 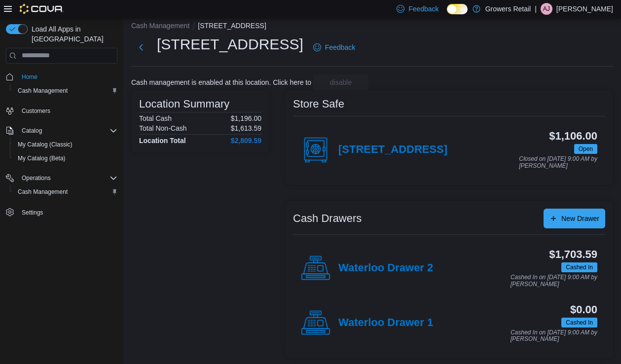 I want to click on button: My Catalog (Classic), so click(x=66, y=145).